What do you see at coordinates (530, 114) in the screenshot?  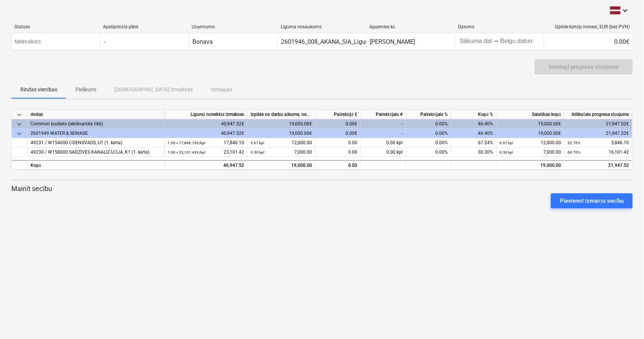 I see `div: Saistības kopā` at bounding box center [530, 114].